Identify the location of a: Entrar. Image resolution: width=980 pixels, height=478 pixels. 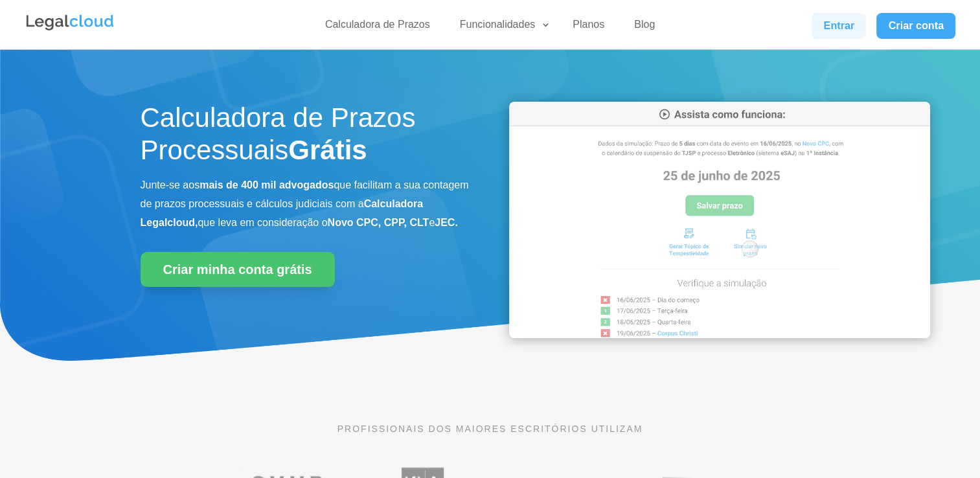
(839, 26).